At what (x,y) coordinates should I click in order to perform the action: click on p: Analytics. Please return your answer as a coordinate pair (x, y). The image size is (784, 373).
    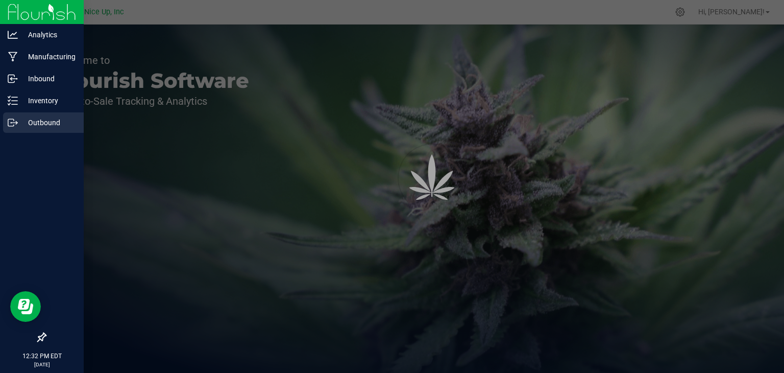
    Looking at the image, I should click on (48, 35).